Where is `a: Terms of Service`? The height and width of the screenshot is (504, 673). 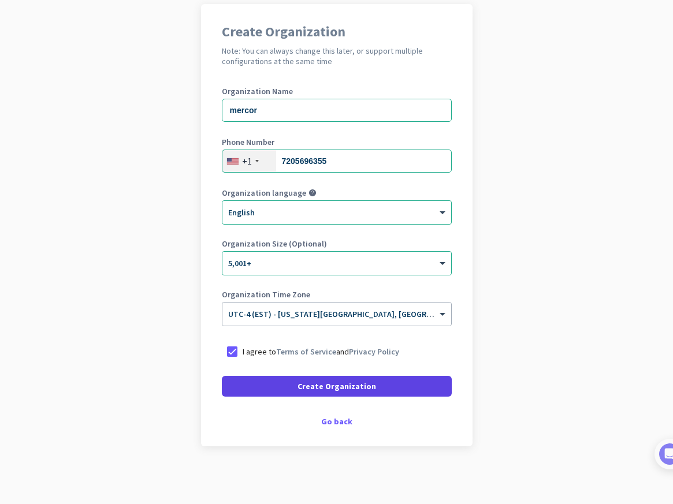
a: Terms of Service is located at coordinates (306, 352).